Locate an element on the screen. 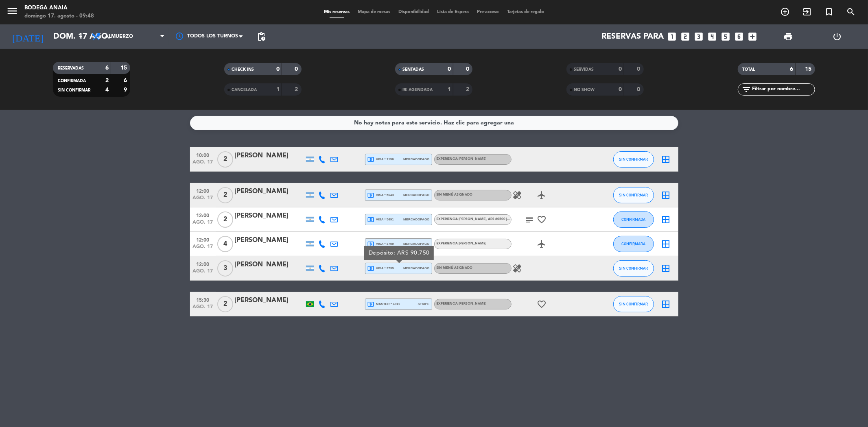  i: looks_4 is located at coordinates (713, 37).